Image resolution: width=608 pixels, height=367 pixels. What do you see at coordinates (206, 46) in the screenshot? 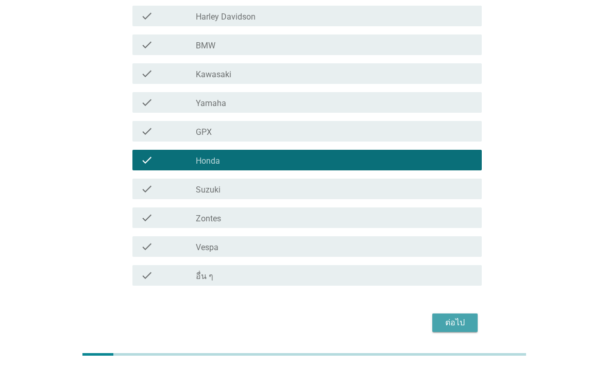
I see `label: BMW` at bounding box center [206, 46].